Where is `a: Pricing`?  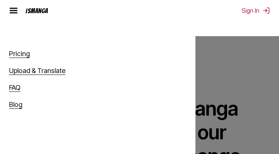 a: Pricing is located at coordinates (19, 54).